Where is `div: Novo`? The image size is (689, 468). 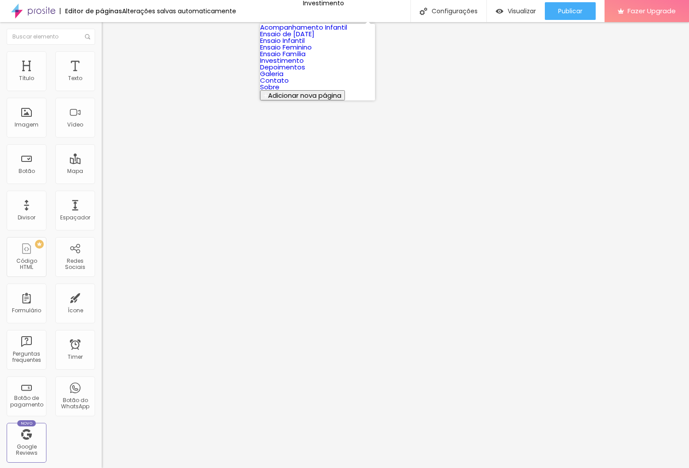 div: Novo is located at coordinates (27, 423).